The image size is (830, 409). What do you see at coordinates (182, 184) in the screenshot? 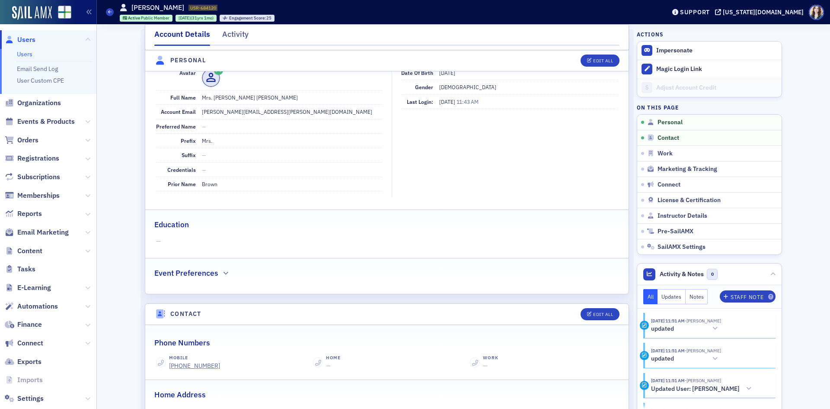
I see `span: Prior Name` at bounding box center [182, 184].